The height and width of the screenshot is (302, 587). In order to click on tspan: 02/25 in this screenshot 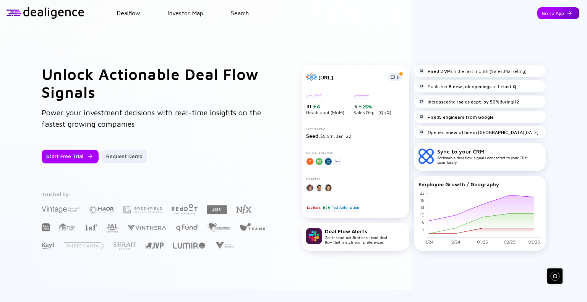, I will do `click(509, 242)`.